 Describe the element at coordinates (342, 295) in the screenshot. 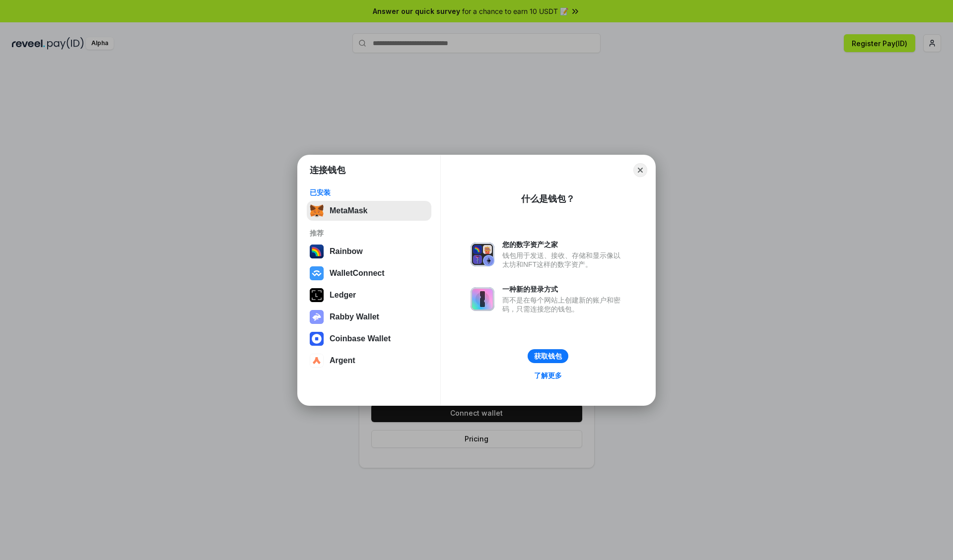

I see `div: Ledger` at that location.